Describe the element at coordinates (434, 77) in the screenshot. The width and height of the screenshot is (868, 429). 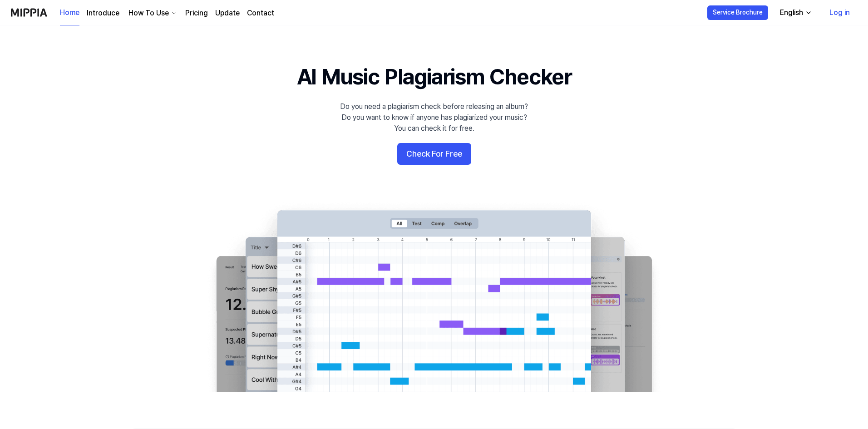
I see `h1: AI Music Plagiarism Checker` at that location.